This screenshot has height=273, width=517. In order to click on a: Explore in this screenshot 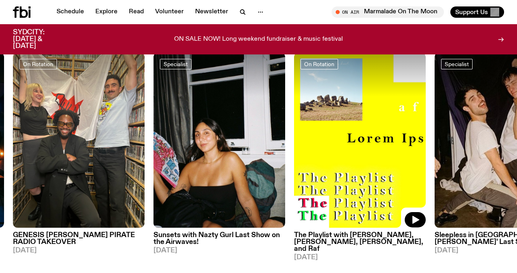, I will do `click(106, 12)`.